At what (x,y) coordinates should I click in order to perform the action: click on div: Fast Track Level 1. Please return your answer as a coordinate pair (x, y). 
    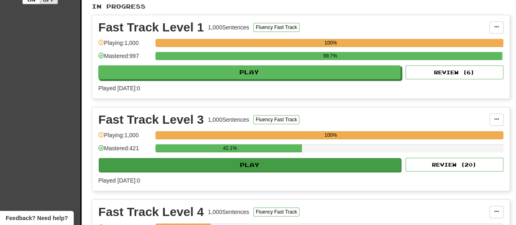
    Looking at the image, I should click on (151, 27).